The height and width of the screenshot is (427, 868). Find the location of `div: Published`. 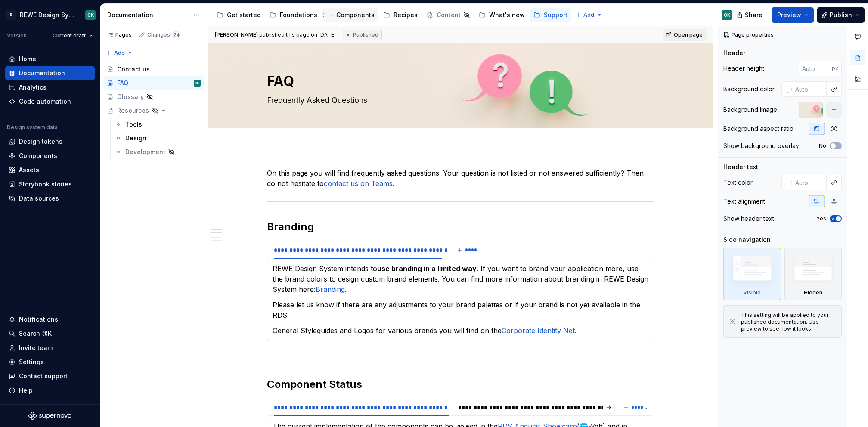

div: Published is located at coordinates (362, 35).